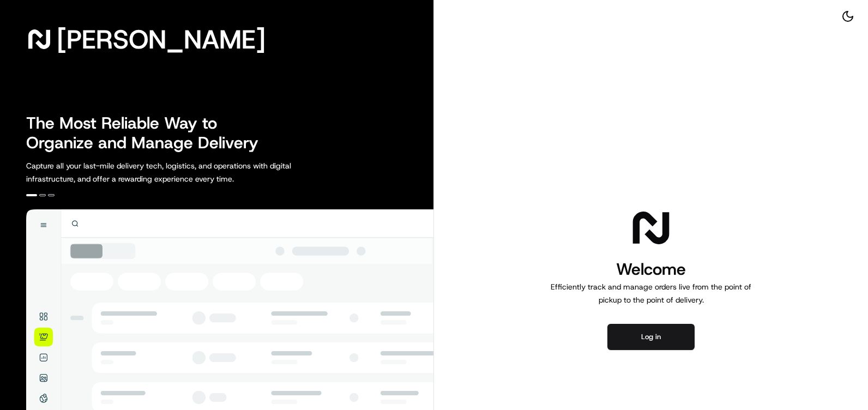  Describe the element at coordinates (651, 270) in the screenshot. I see `h1: Welcome` at that location.